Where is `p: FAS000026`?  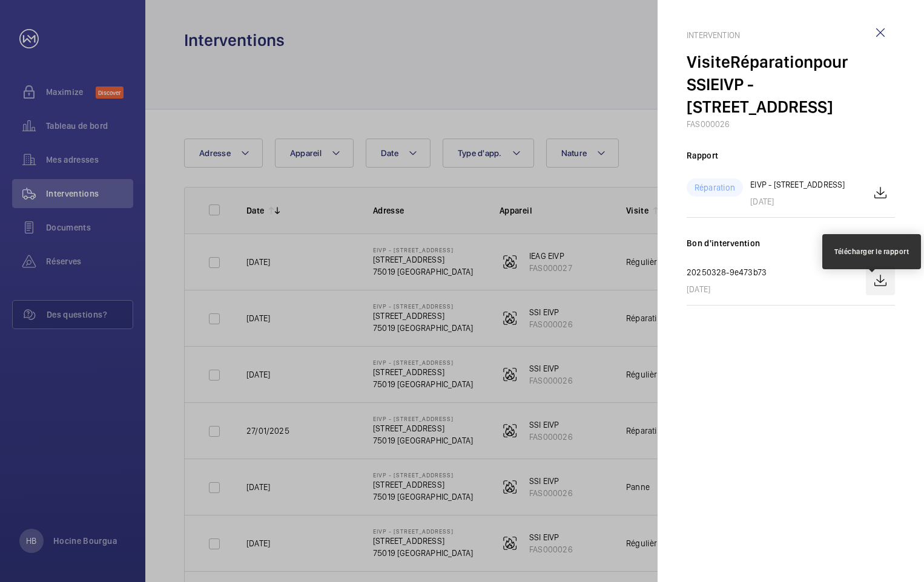
p: FAS000026 is located at coordinates (791, 124).